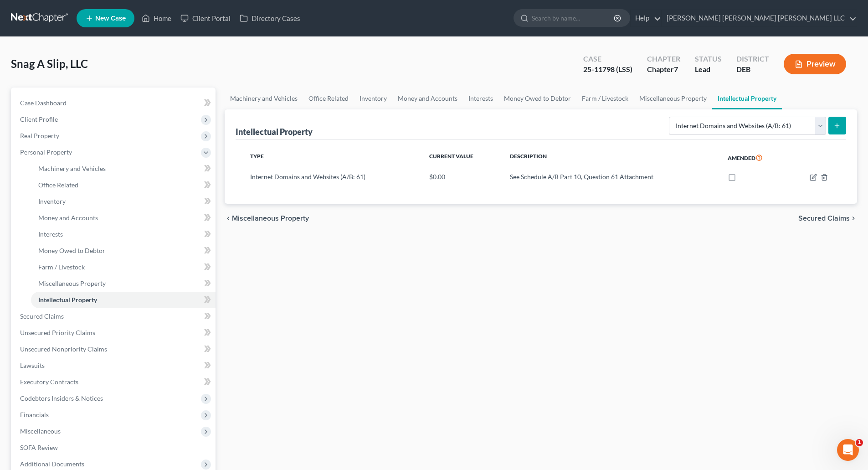 Image resolution: width=868 pixels, height=470 pixels. I want to click on a: SOFA Review, so click(114, 448).